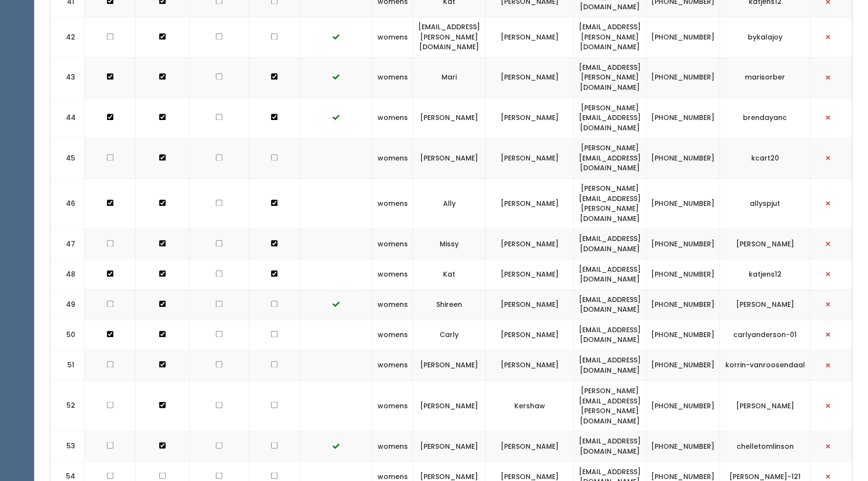 The height and width of the screenshot is (481, 868). Describe the element at coordinates (68, 77) in the screenshot. I see `td: 43` at that location.